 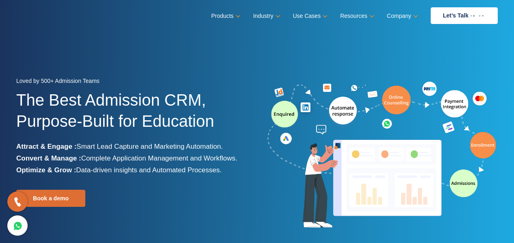 What do you see at coordinates (51, 198) in the screenshot?
I see `a: Book a demo` at bounding box center [51, 198].